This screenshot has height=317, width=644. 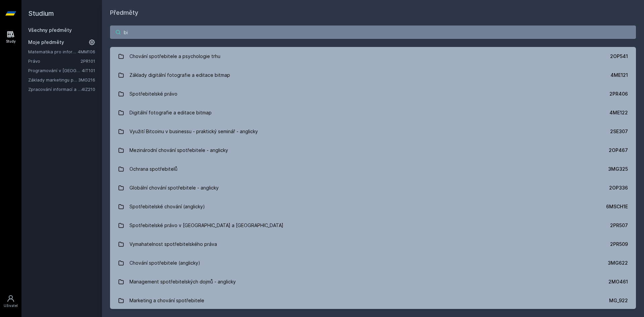 What do you see at coordinates (619, 225) in the screenshot?
I see `div: 2PR507` at bounding box center [619, 225].